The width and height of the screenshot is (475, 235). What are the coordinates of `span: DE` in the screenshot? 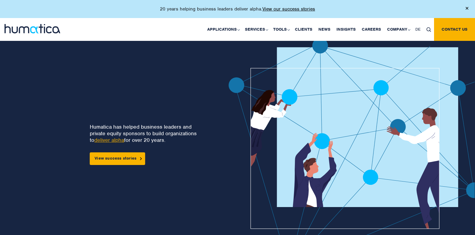 It's located at (418, 29).